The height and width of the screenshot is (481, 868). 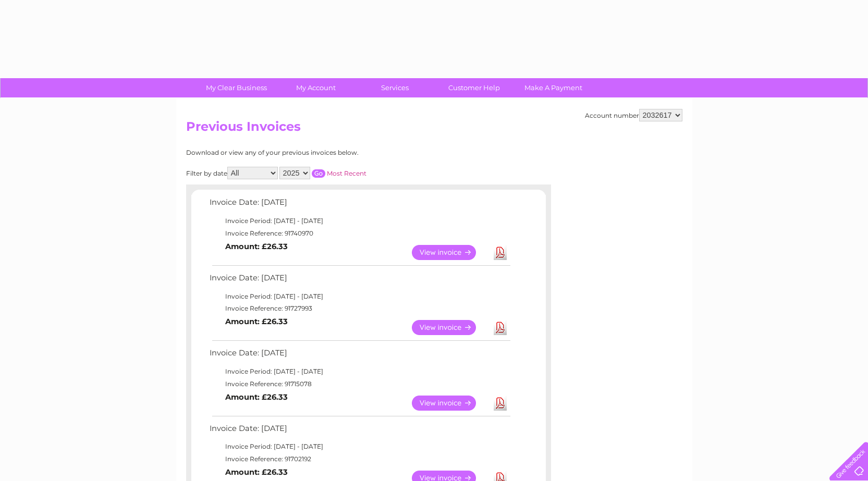 I want to click on a: Customer Help, so click(x=474, y=87).